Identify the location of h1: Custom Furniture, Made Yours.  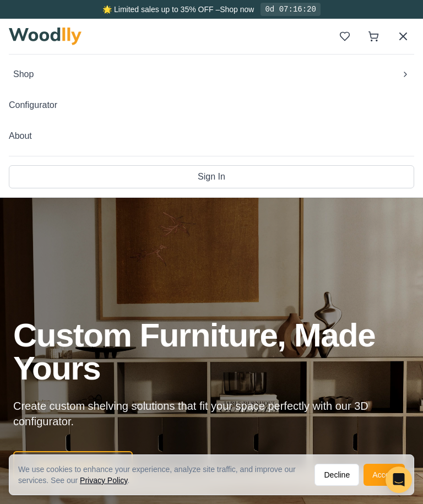
(211, 351).